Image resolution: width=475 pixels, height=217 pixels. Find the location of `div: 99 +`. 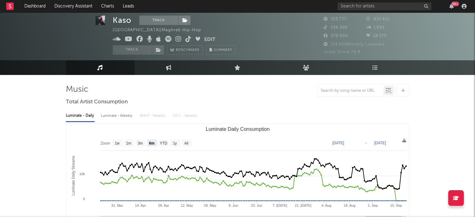

div: 99 + is located at coordinates (455, 4).